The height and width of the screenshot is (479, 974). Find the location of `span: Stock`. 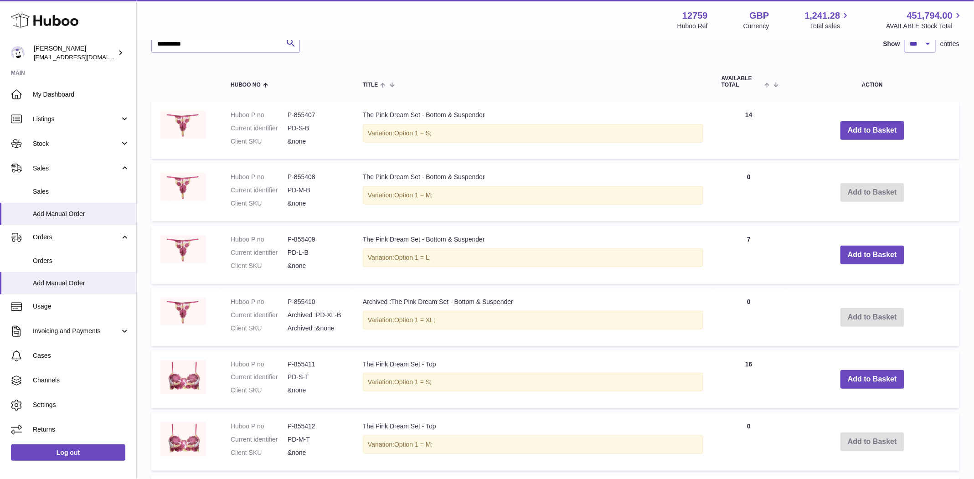

span: Stock is located at coordinates (76, 144).